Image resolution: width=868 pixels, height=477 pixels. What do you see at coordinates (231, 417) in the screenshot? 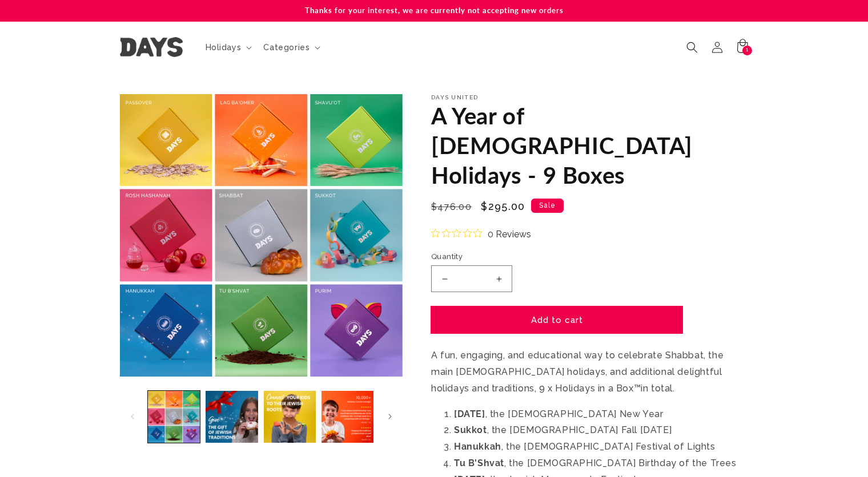
I see `button: Load image 2 in gallery view` at bounding box center [231, 417].